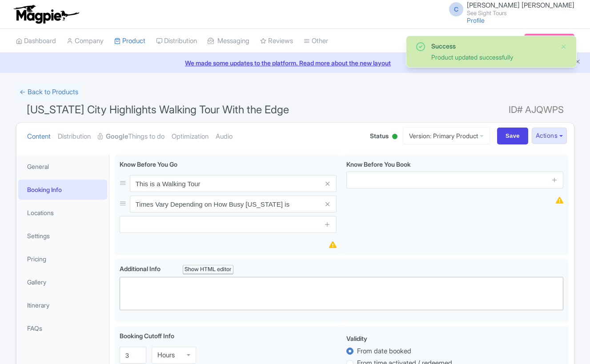 The height and width of the screenshot is (364, 590). What do you see at coordinates (549, 136) in the screenshot?
I see `button: Actions` at bounding box center [549, 136].